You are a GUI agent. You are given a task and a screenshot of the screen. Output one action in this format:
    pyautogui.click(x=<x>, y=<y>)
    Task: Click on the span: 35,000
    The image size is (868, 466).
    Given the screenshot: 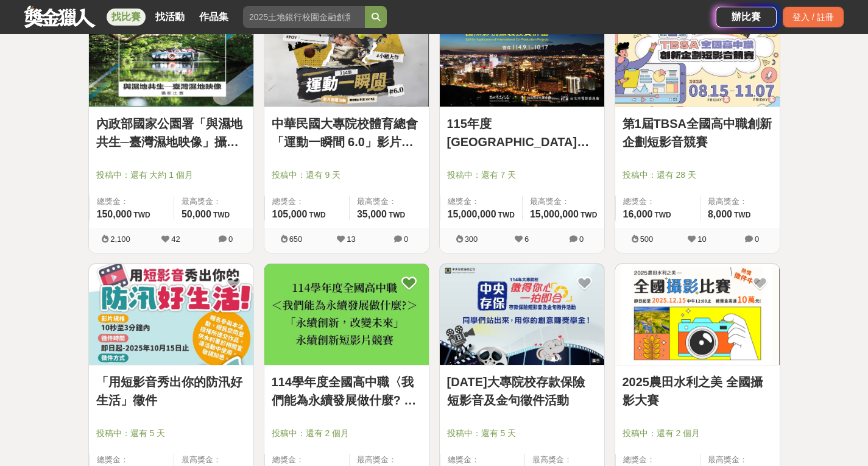 What is the action you would take?
    pyautogui.click(x=372, y=214)
    